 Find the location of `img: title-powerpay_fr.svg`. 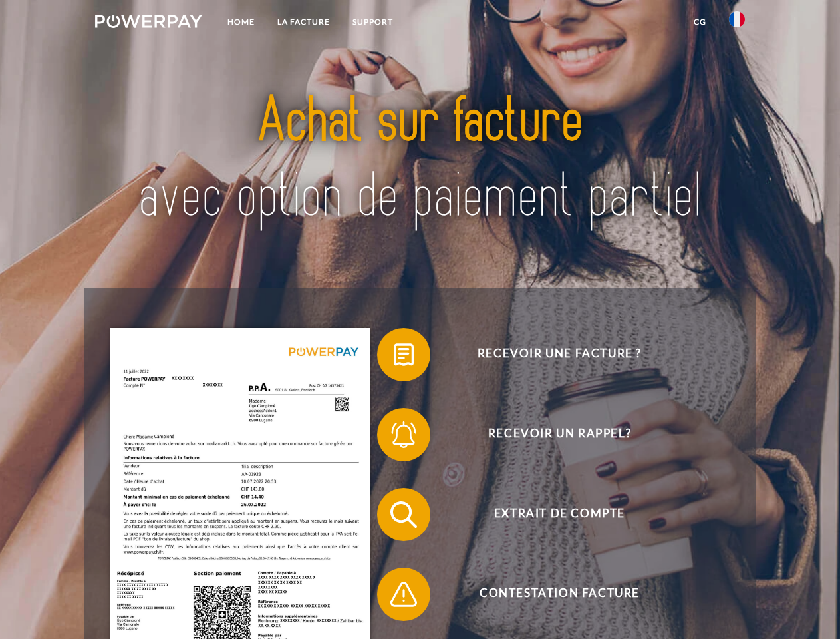

img: title-powerpay_fr.svg is located at coordinates (420, 159).